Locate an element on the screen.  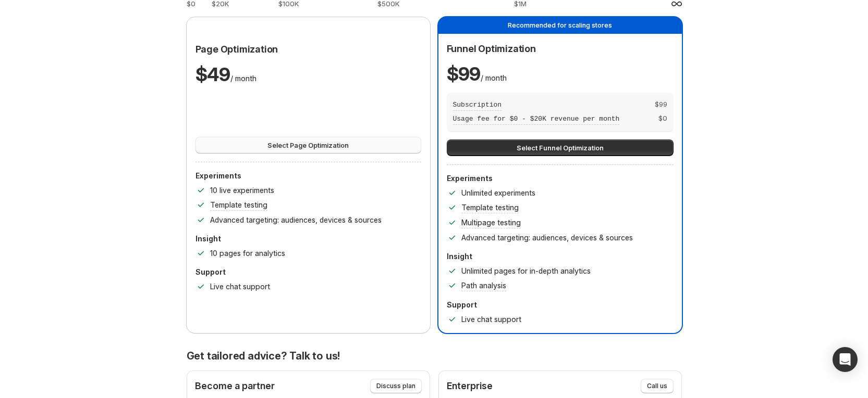
div: Open Intercom Messenger is located at coordinates (845, 360).